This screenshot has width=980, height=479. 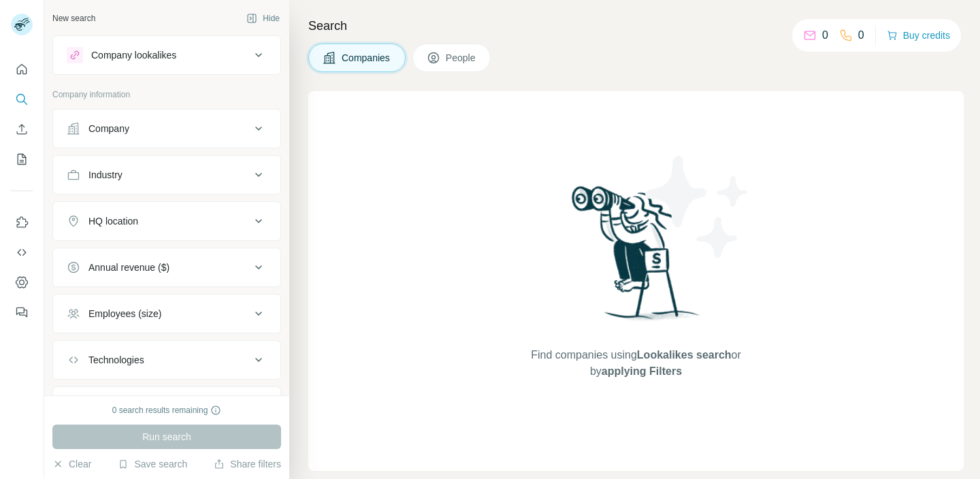 What do you see at coordinates (166, 128) in the screenshot?
I see `button: Company` at bounding box center [166, 128].